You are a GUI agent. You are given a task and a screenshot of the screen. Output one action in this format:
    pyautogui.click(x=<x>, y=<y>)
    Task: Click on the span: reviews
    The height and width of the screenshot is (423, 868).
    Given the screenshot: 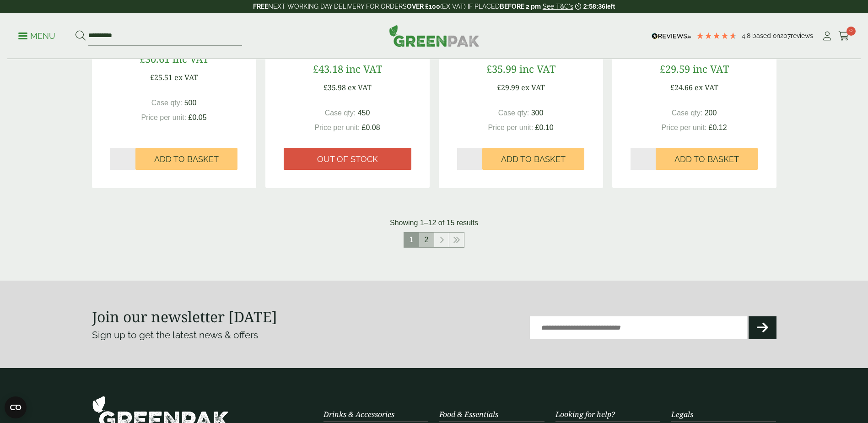 What is the action you would take?
    pyautogui.click(x=802, y=36)
    